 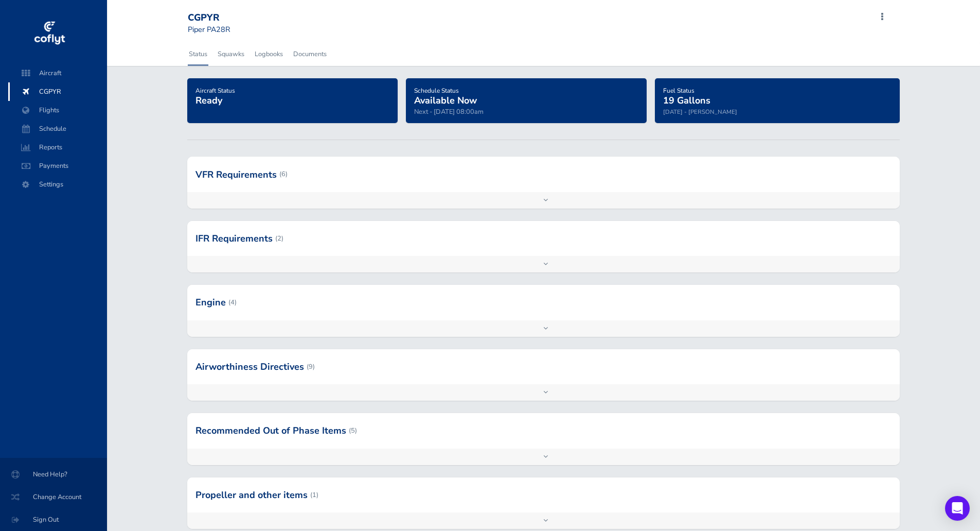 I want to click on span: Flights, so click(x=57, y=110).